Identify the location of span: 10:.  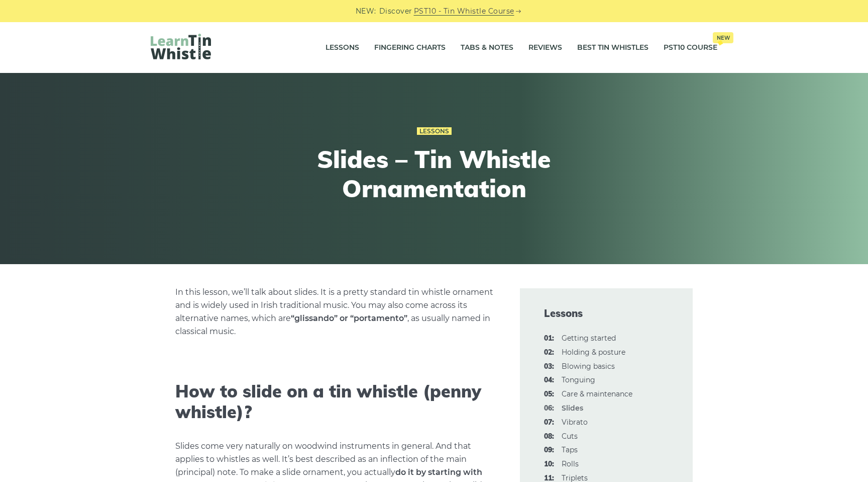
(549, 464).